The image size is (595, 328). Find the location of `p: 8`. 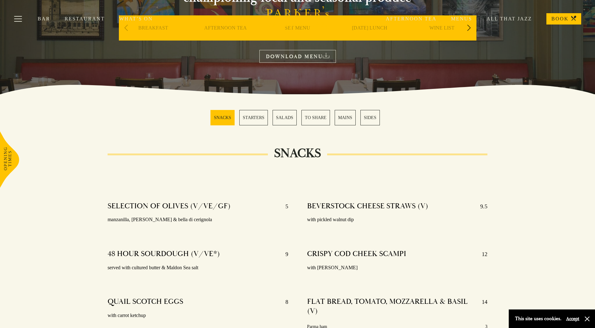

p: 8 is located at coordinates (284, 302).